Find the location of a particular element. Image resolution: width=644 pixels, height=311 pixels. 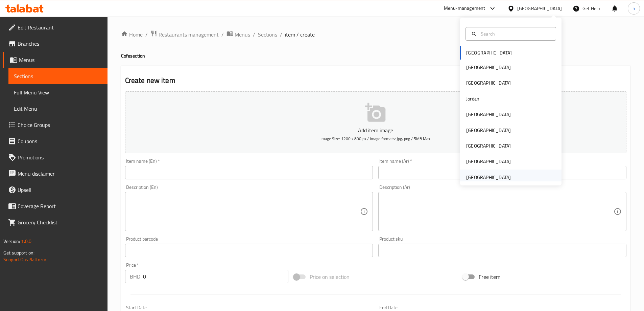

span: Branches is located at coordinates (60, 44).